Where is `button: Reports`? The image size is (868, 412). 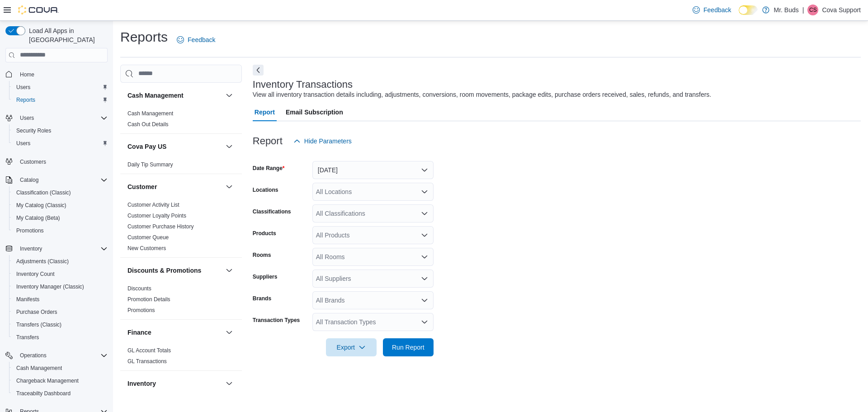 button: Reports is located at coordinates (60, 100).